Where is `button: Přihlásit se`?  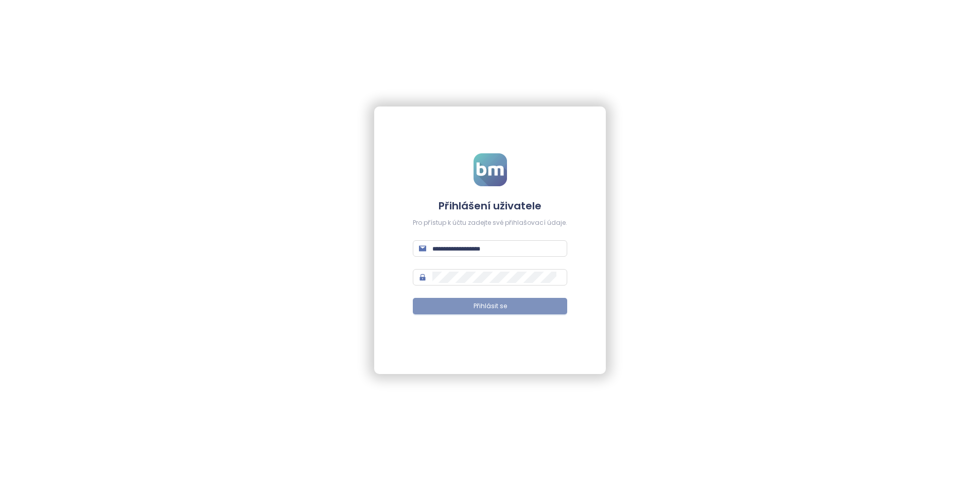 button: Přihlásit se is located at coordinates (490, 306).